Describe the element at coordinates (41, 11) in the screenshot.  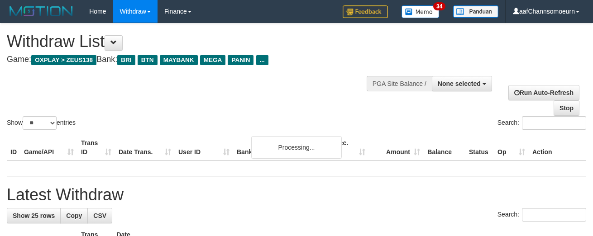
I see `img: MOTION_logo.png` at that location.